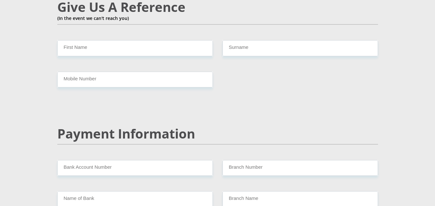  Describe the element at coordinates (135, 79) in the screenshot. I see `input: Mobile Number` at that location.